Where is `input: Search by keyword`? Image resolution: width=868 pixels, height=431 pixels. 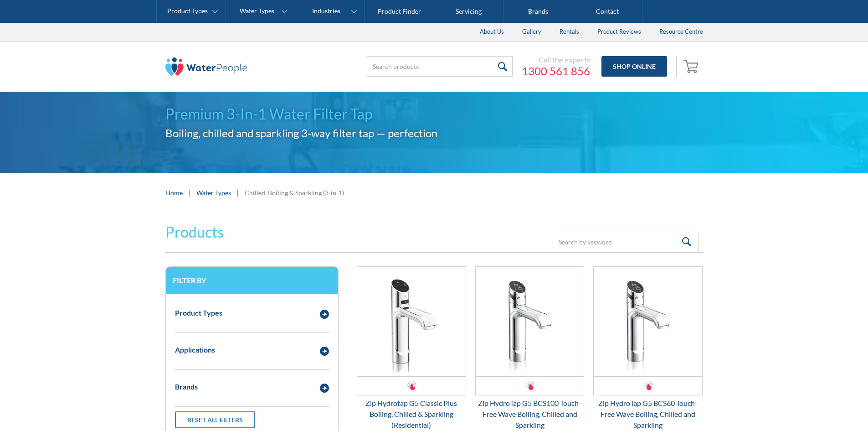
input: Search by keyword is located at coordinates (625, 242).